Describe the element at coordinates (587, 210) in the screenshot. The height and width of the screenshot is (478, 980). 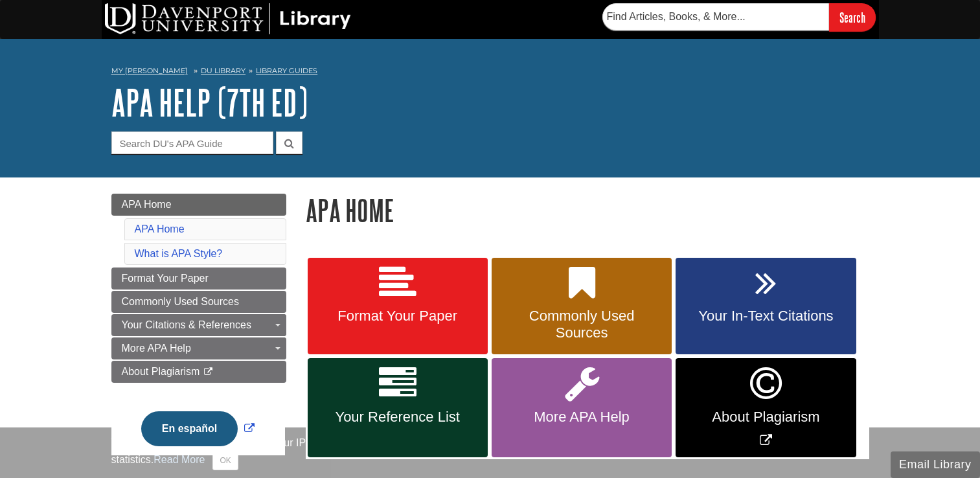
I see `h1: APA Home` at that location.